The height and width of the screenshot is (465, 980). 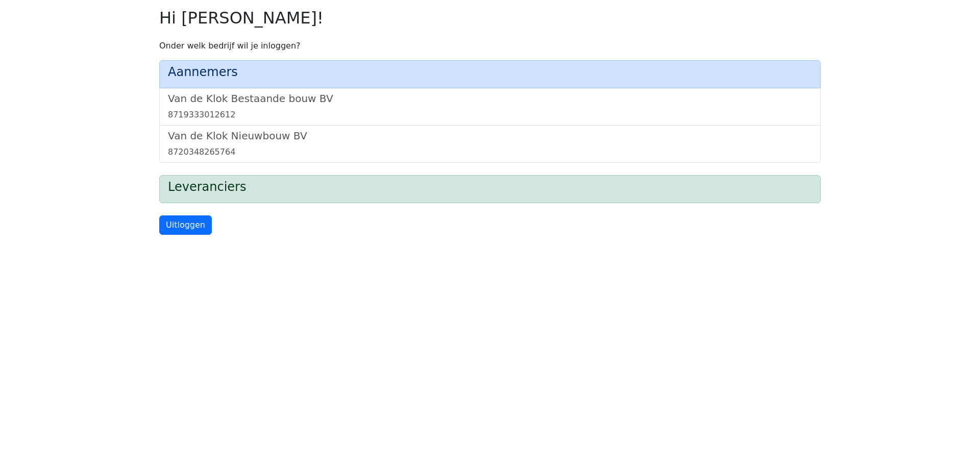 What do you see at coordinates (490, 46) in the screenshot?
I see `p: Onder welk bedrijf wil je inloggen?` at bounding box center [490, 46].